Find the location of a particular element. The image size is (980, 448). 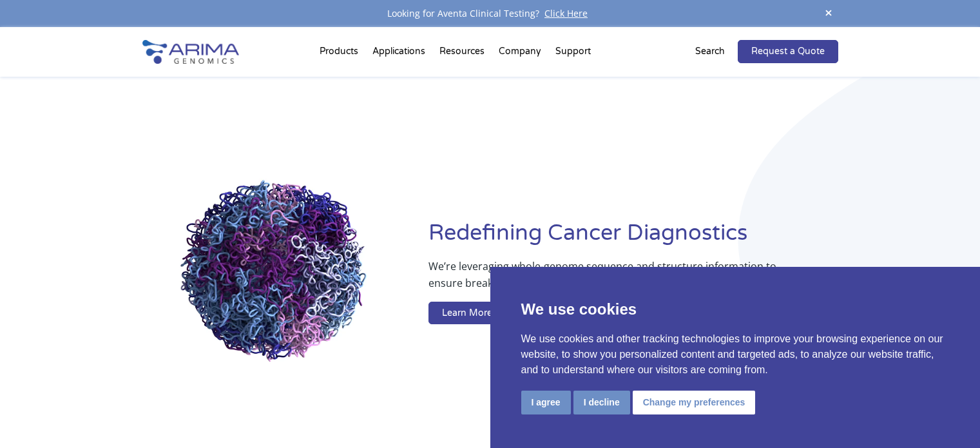

p: We’re leveraging whole-genome sequence and structure information to ensure breakthrough therapies... is located at coordinates (607, 280).